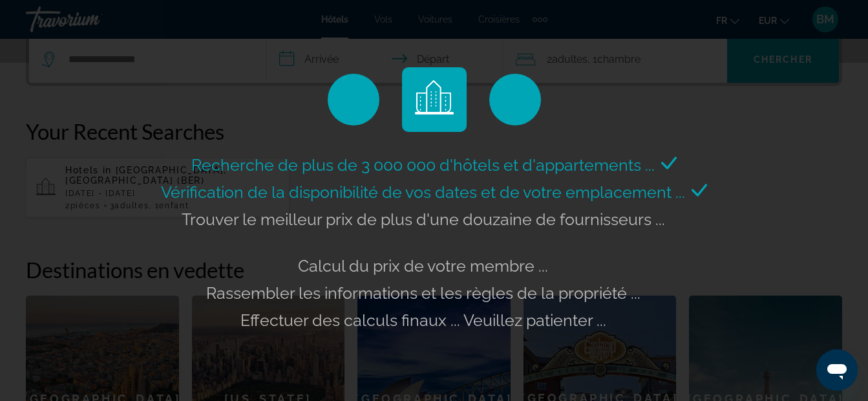  What do you see at coordinates (423, 192) in the screenshot?
I see `span: Vérification de la disponibilité de vos dates et de votre emplacement ...` at bounding box center [423, 192].